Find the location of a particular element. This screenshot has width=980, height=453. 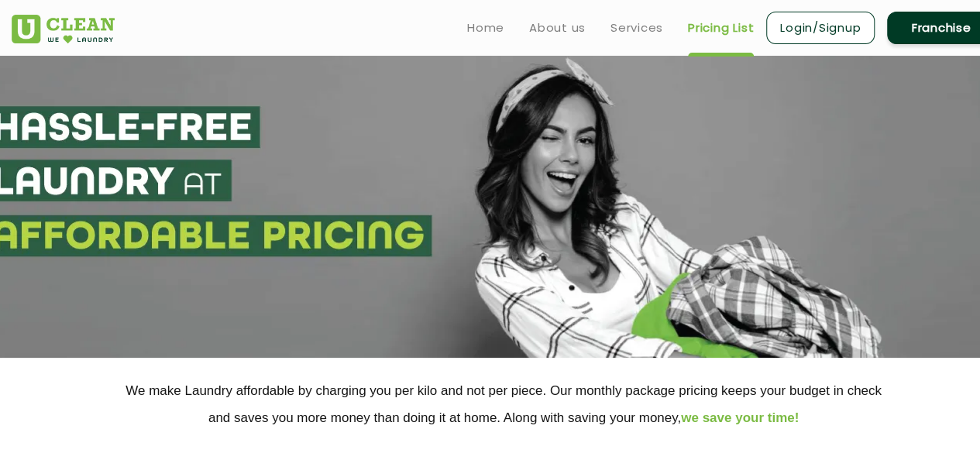

a: Services is located at coordinates (637, 28).